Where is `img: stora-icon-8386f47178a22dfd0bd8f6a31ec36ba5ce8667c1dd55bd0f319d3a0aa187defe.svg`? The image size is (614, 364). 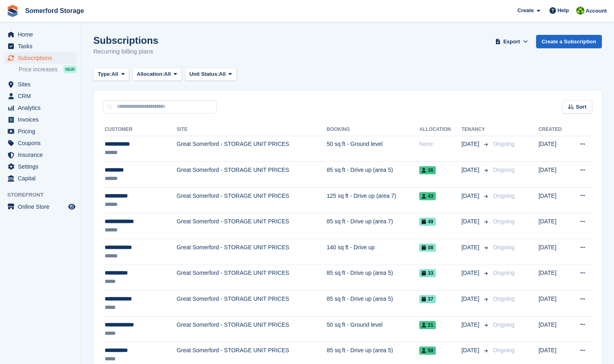 img: stora-icon-8386f47178a22dfd0bd8f6a31ec36ba5ce8667c1dd55bd0f319d3a0aa187defe.svg is located at coordinates (13, 11).